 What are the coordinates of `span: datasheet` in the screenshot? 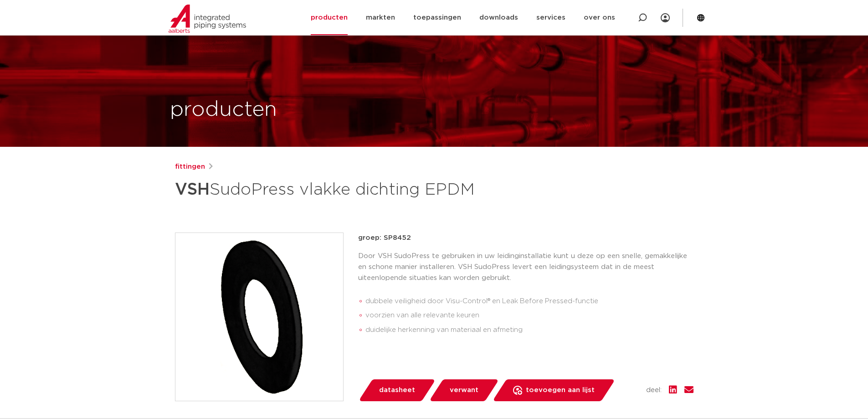 It's located at (397, 391).